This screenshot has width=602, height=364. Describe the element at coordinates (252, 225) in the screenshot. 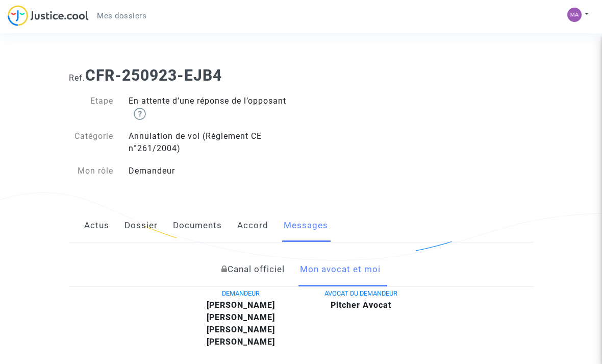

I see `a: Accord` at that location.